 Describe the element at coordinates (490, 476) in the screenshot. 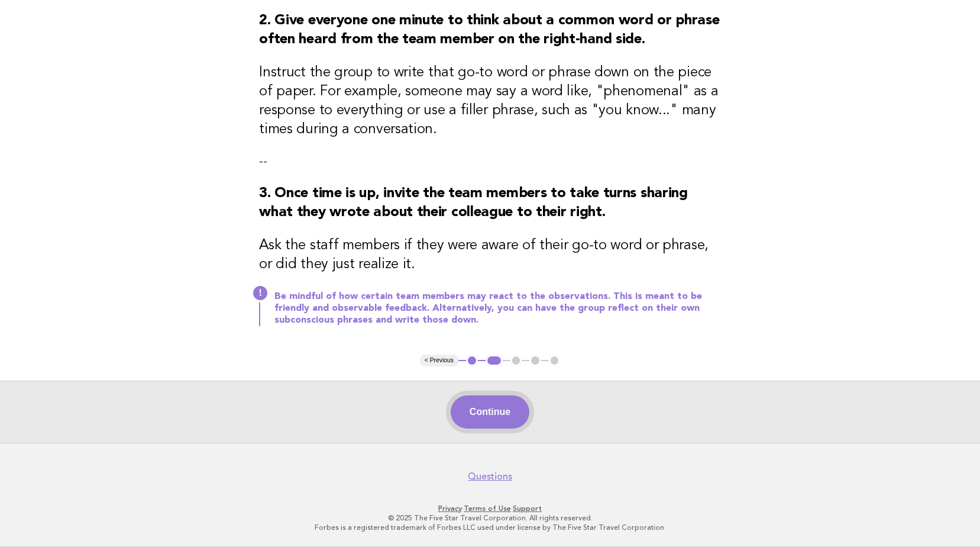

I see `a: Questions` at that location.